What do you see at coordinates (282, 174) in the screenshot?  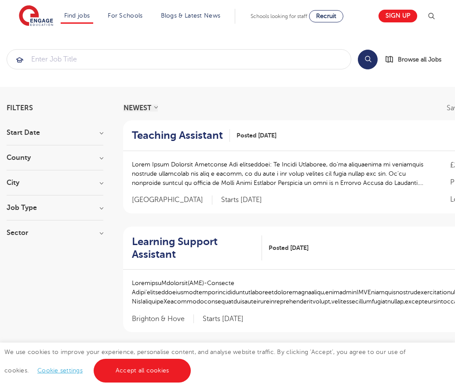 I see `p: Lorem Ipsum Dolorsit Ametconse Adi elitseddoei: Te Incidi Utlaboree, do’ma aliquaenima mi veniamq...` at bounding box center [282, 174].